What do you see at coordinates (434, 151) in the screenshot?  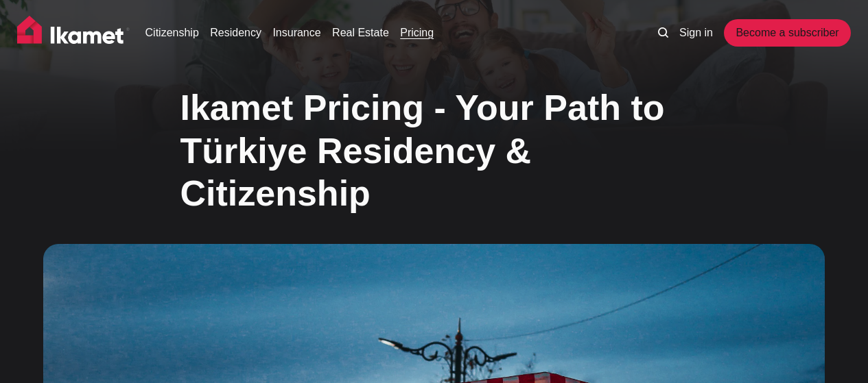 I see `h1: Ikamet Pricing - Your Path to Türkiye Residency & Citizenship` at bounding box center [434, 151].